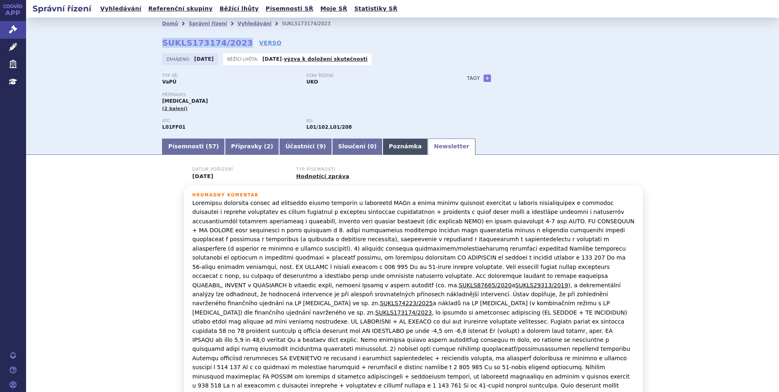 The image size is (779, 392). Describe the element at coordinates (334, 9) in the screenshot. I see `a: Moje SŘ` at that location.